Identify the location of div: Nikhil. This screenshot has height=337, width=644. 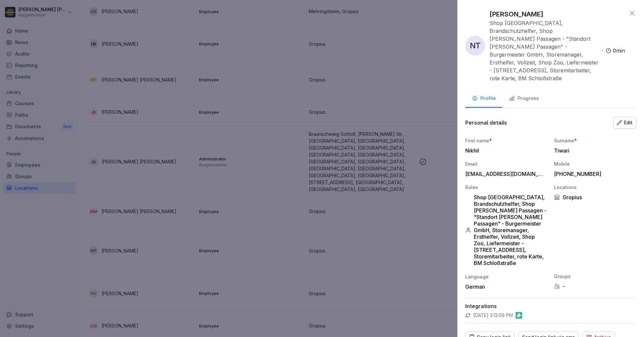
(505, 151).